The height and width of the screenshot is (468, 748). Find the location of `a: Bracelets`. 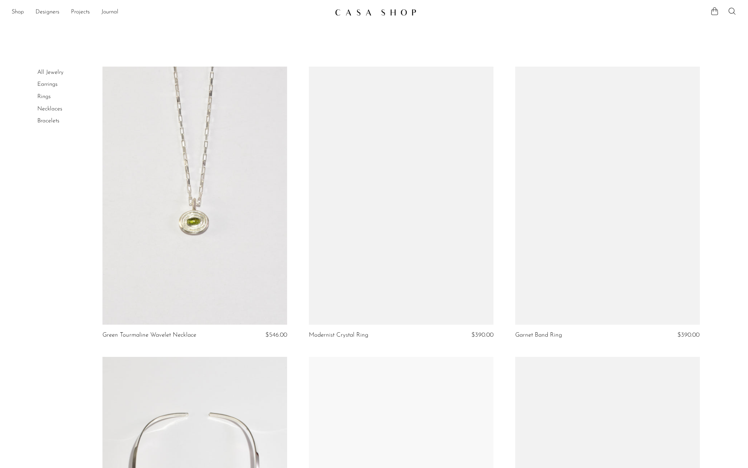

a: Bracelets is located at coordinates (48, 121).